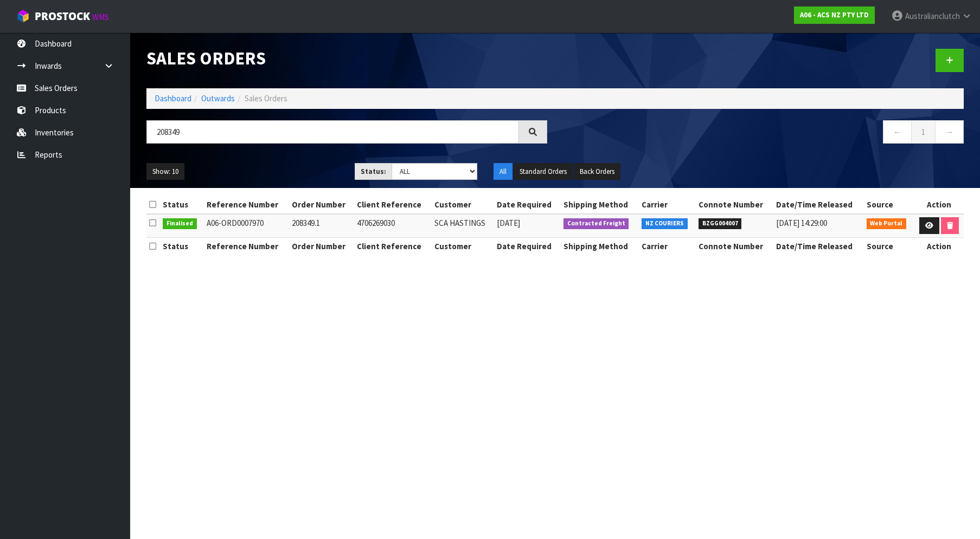 Image resolution: width=980 pixels, height=539 pixels. Describe the element at coordinates (764, 134) in the screenshot. I see `nav: Page navigation` at that location.